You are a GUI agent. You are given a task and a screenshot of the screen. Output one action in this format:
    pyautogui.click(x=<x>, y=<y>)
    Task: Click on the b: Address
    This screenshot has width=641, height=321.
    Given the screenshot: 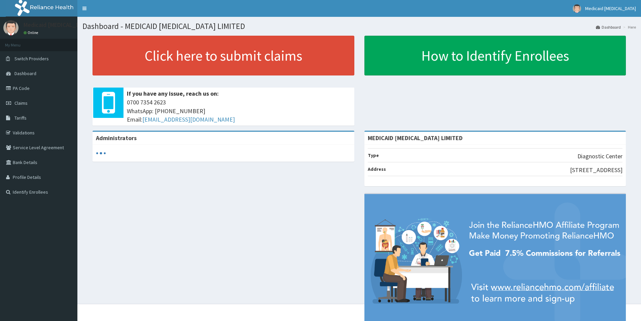 What is the action you would take?
    pyautogui.click(x=377, y=169)
    